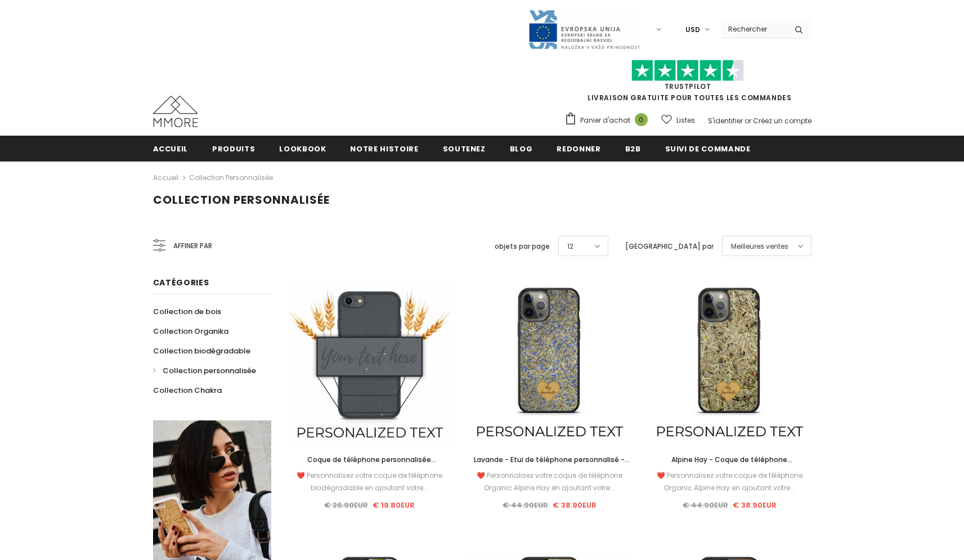  I want to click on label: objets par page, so click(522, 246).